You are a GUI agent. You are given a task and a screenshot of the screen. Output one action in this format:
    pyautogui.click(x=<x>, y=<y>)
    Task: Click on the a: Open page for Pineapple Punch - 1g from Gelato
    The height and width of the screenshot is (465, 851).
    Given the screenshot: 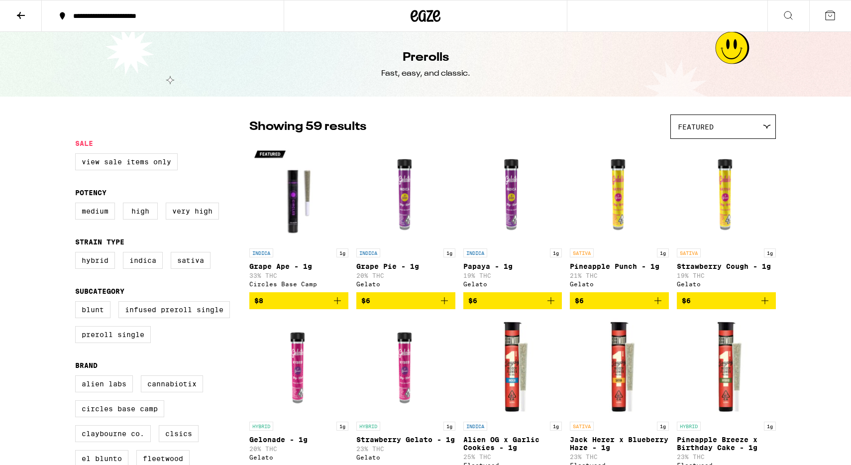 What is the action you would take?
    pyautogui.click(x=619, y=218)
    